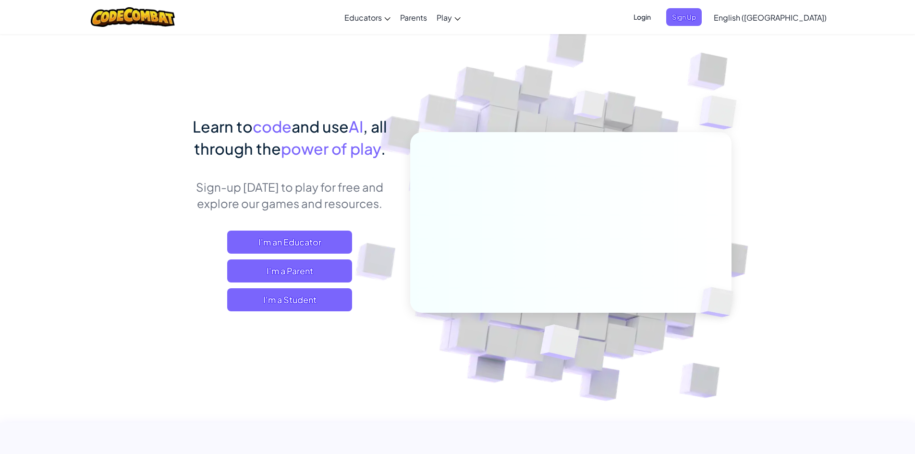 Image resolution: width=915 pixels, height=454 pixels. What do you see at coordinates (290, 271) in the screenshot?
I see `span: I'm a Parent` at bounding box center [290, 271].